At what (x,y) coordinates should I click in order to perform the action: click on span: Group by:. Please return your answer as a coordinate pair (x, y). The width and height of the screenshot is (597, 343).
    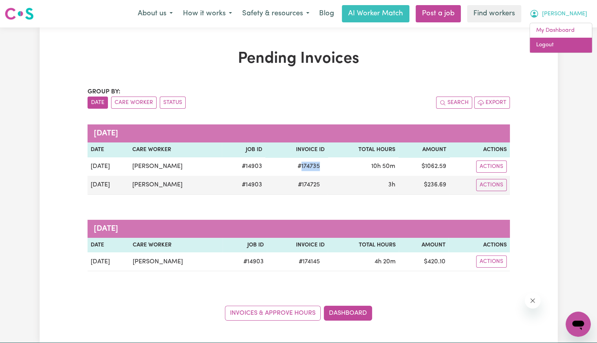
    Looking at the image, I should click on (104, 92).